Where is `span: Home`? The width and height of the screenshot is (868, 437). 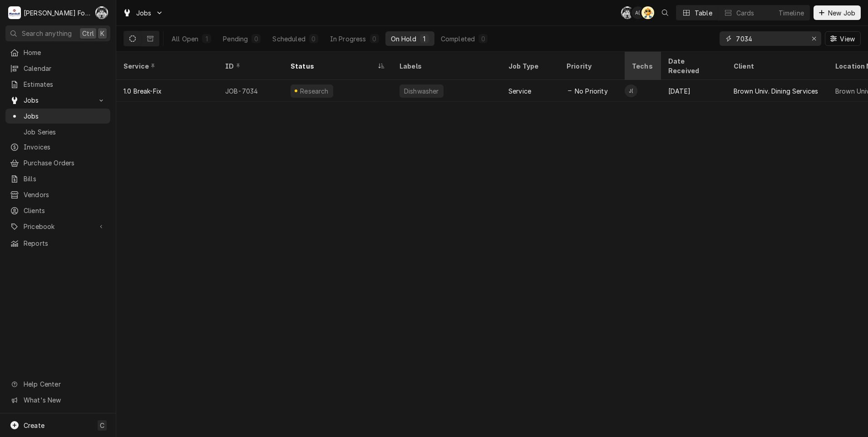
span: Home is located at coordinates (65, 52).